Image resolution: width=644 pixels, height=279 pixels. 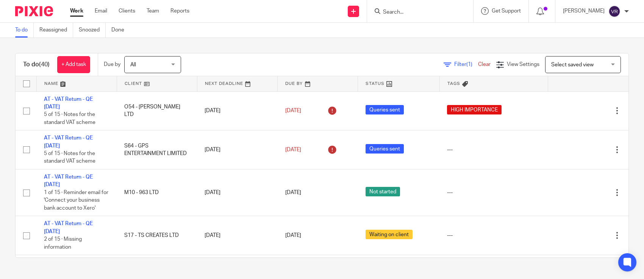 What do you see at coordinates (112, 65) in the screenshot?
I see `p: Due by` at bounding box center [112, 65].